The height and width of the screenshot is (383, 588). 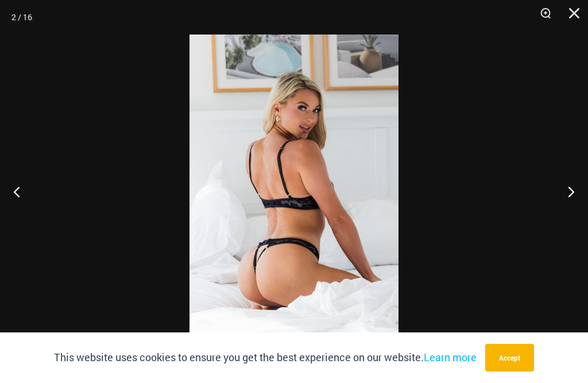 What do you see at coordinates (566, 191) in the screenshot?
I see `button: Next` at bounding box center [566, 191].